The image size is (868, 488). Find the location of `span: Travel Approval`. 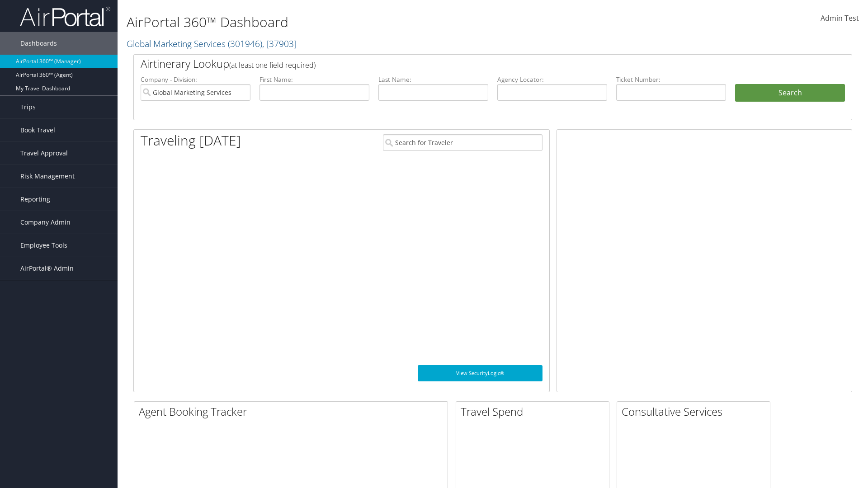

span: Travel Approval is located at coordinates (44, 153).